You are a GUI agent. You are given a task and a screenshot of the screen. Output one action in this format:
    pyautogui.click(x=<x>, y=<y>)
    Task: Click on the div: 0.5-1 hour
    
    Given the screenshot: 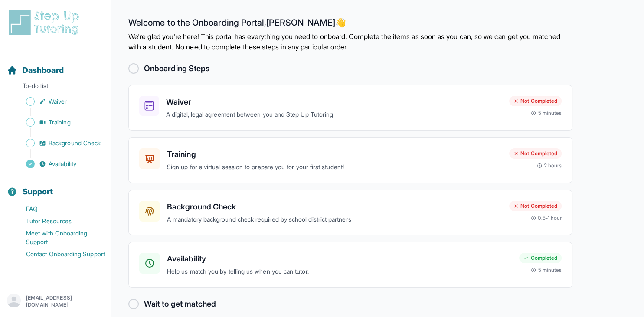 What is the action you would take?
    pyautogui.click(x=546, y=218)
    